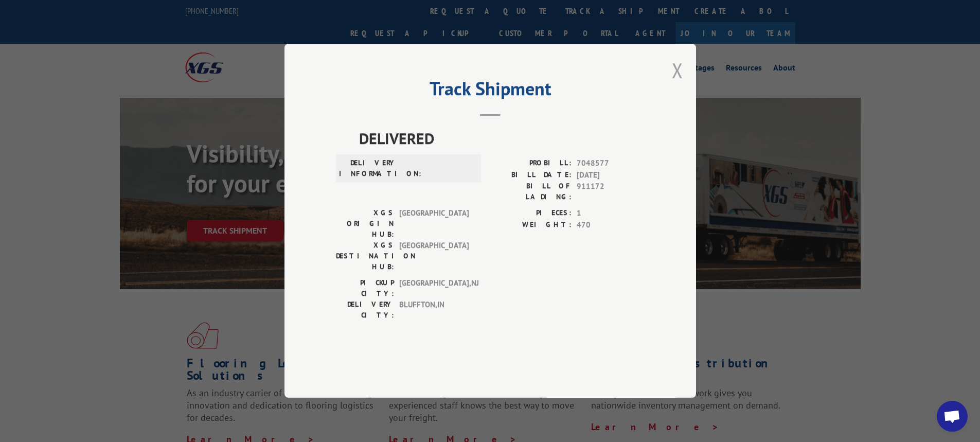 The width and height of the screenshot is (980, 442). Describe the element at coordinates (678, 70) in the screenshot. I see `button: Close modal` at that location.